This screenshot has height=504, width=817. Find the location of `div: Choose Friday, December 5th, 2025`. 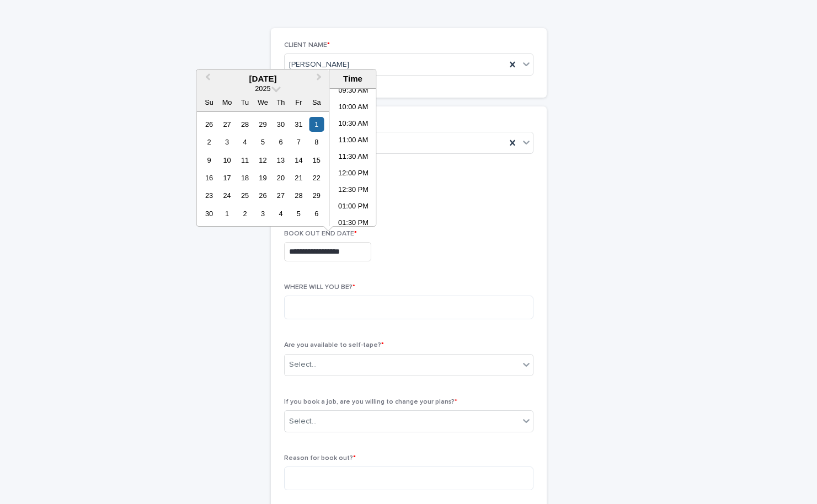

div: Choose Friday, December 5th, 2025 is located at coordinates (298, 214).